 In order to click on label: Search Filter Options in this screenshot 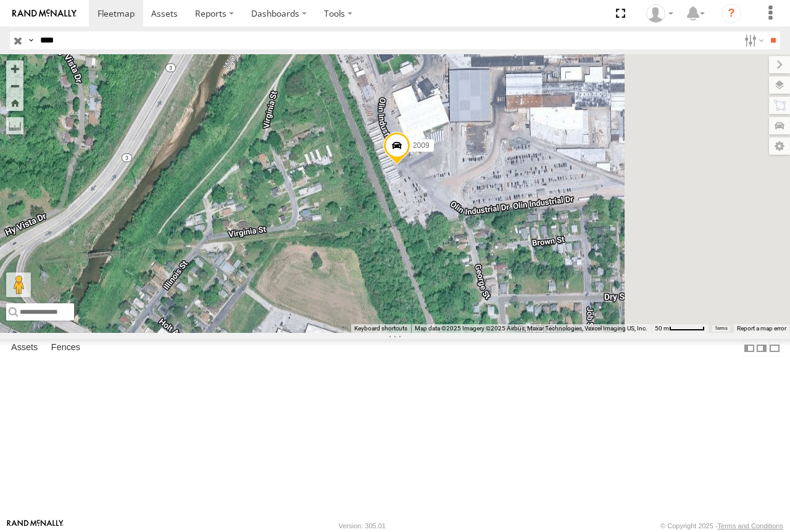, I will do `click(752, 40)`.